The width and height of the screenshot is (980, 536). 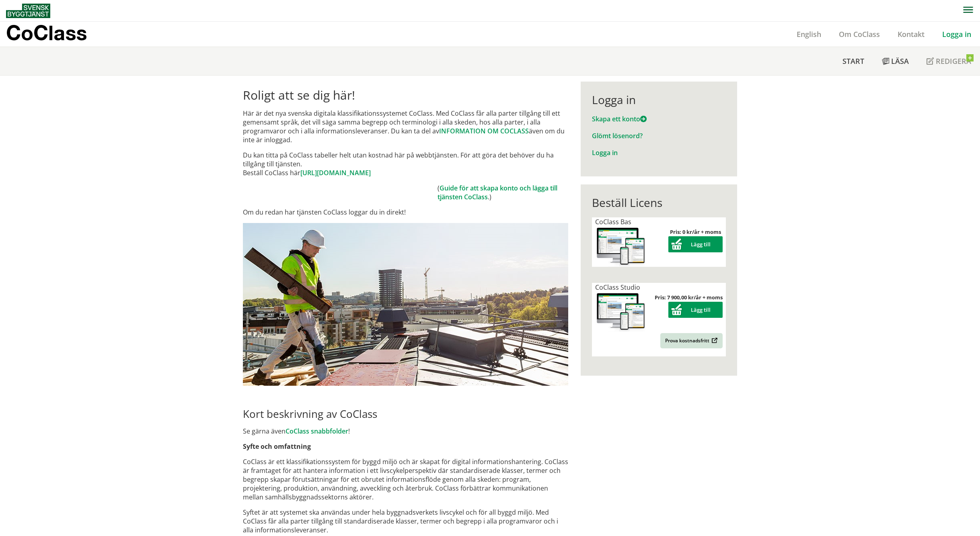 I want to click on a: CoClass snabbfolder, so click(x=317, y=431).